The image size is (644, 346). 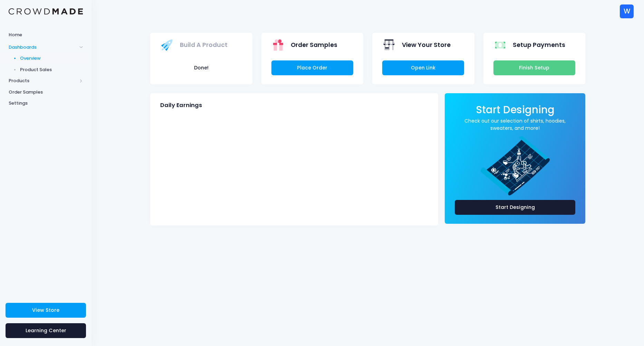 What do you see at coordinates (46, 103) in the screenshot?
I see `span: Settings` at bounding box center [46, 103].